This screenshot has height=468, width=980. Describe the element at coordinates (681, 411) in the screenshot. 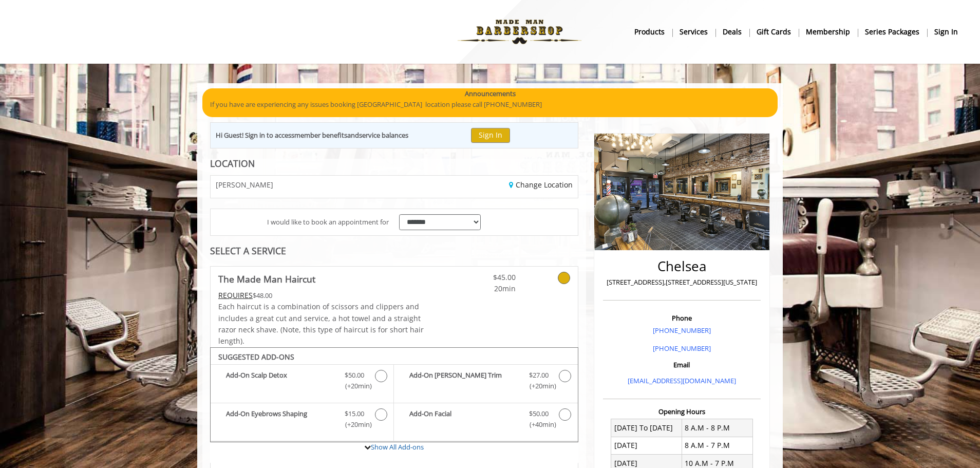

I see `h3: Opening Hours` at that location.